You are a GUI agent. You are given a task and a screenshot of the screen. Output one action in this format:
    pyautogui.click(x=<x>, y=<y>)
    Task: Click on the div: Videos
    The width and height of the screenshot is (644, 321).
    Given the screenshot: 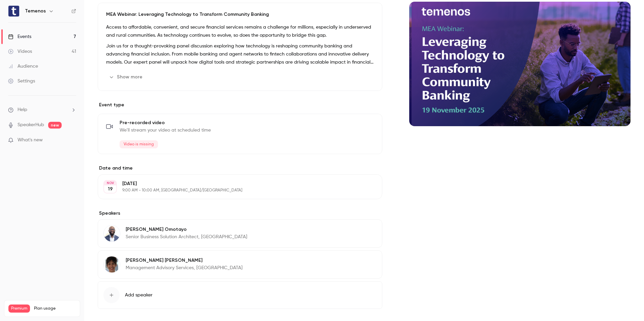 What is the action you would take?
    pyautogui.click(x=20, y=52)
    